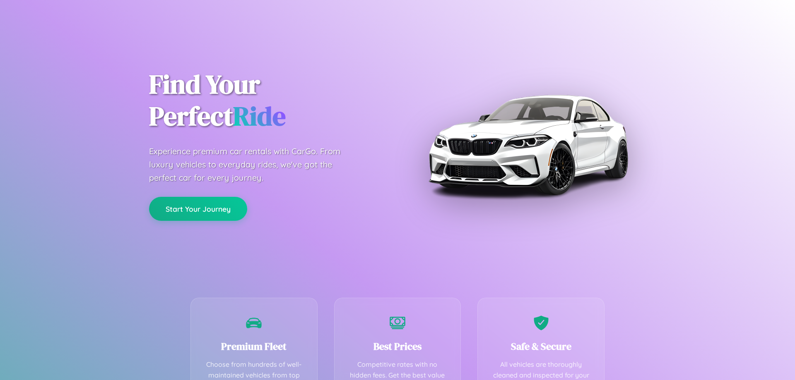  Describe the element at coordinates (541, 346) in the screenshot. I see `h3: Safe & Secure` at that location.